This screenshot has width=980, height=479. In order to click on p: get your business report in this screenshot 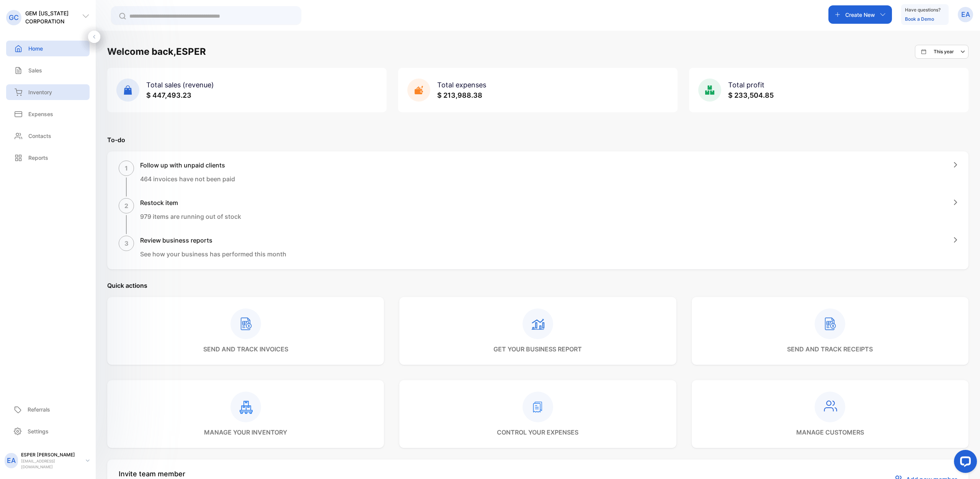, I will do `click(537, 349)`.